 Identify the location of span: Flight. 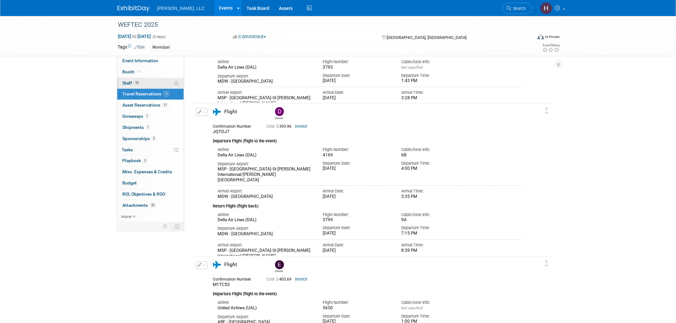
(231, 112).